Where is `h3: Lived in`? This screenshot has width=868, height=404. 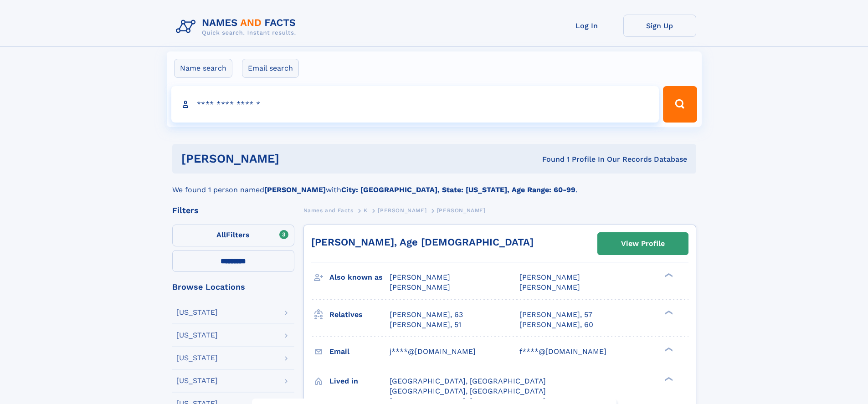
h3: Lived in is located at coordinates (360, 381).